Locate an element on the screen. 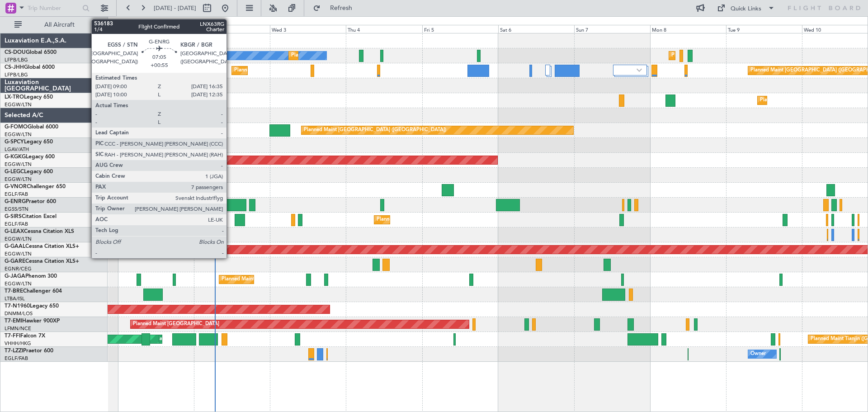  span: G-ENRG is located at coordinates (15, 202).